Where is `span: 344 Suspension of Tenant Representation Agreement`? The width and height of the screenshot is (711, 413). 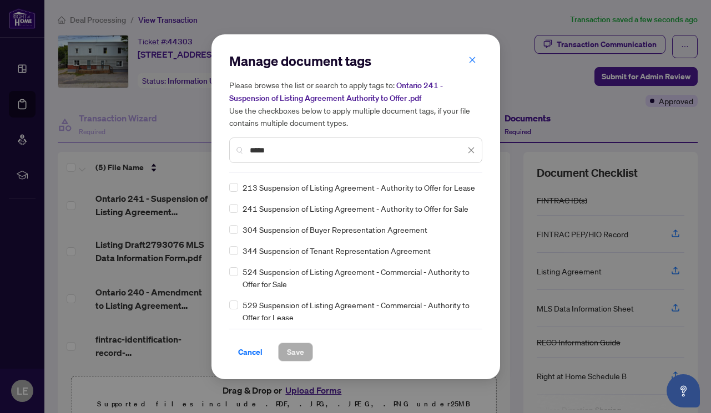
span: 344 Suspension of Tenant Representation Agreement is located at coordinates (336, 251).